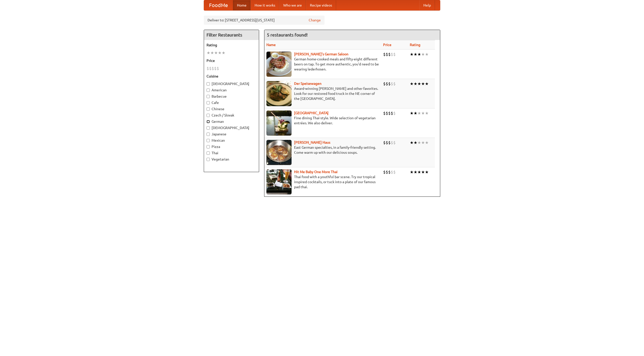 The width and height of the screenshot is (644, 356). Describe the element at coordinates (231, 45) in the screenshot. I see `h5: Rating` at that location.